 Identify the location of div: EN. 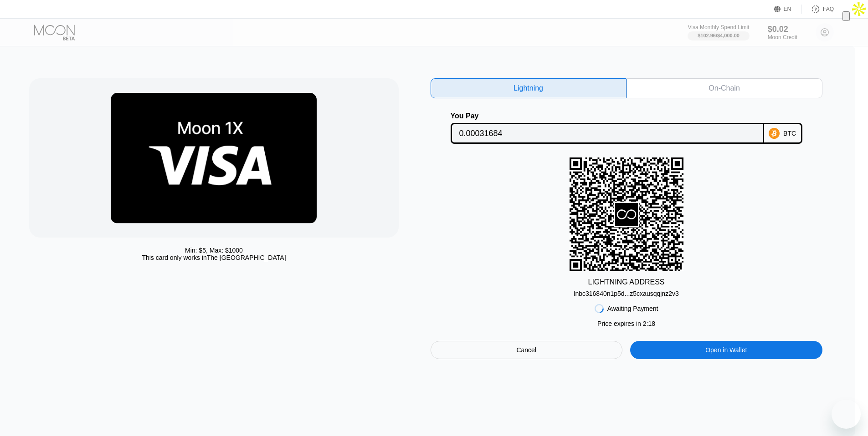
(787, 9).